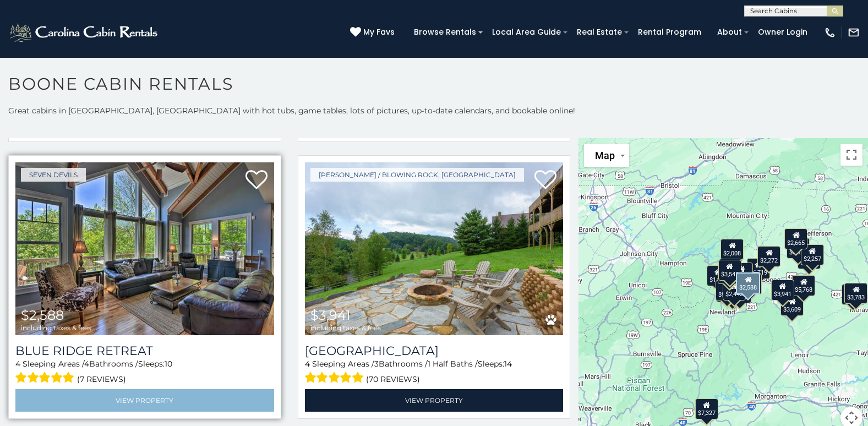  I want to click on span: 1 Half Baths /, so click(452, 364).